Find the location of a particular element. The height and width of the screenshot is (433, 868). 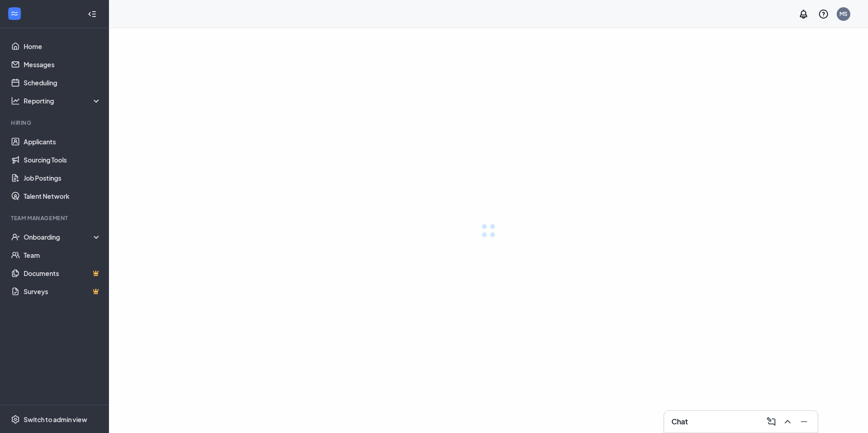

h3: Chat is located at coordinates (679, 422).